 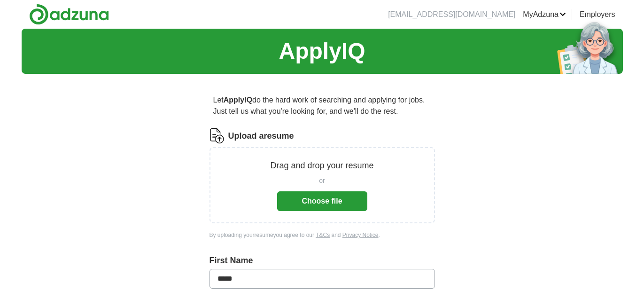 I want to click on a: T&Cs, so click(x=322, y=235).